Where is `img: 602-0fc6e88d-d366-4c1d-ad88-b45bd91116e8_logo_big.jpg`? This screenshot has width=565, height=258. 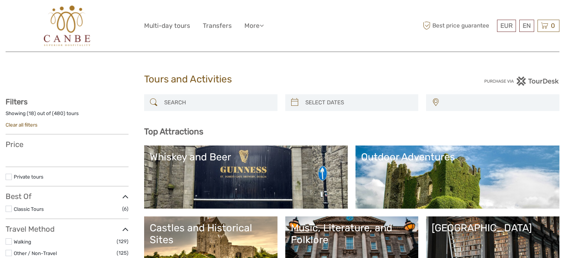
img: 602-0fc6e88d-d366-4c1d-ad88-b45bd91116e8_logo_big.jpg is located at coordinates (67, 26).